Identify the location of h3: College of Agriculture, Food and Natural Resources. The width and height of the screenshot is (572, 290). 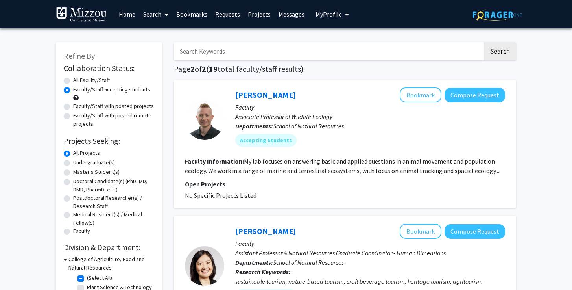
(111, 263).